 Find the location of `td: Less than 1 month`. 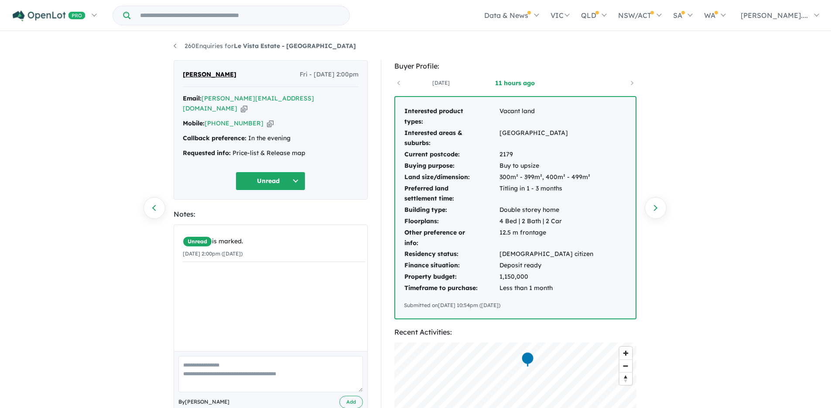

td: Less than 1 month is located at coordinates (546, 288).